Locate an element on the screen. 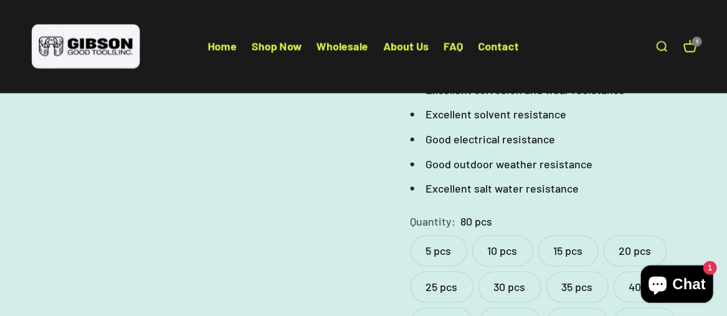 This screenshot has height=316, width=727. span: Good electrical resistance is located at coordinates (491, 139).